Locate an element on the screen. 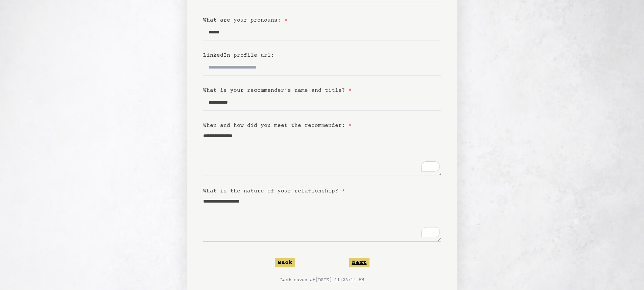 This screenshot has height=290, width=644. button: Next is located at coordinates (359, 263).